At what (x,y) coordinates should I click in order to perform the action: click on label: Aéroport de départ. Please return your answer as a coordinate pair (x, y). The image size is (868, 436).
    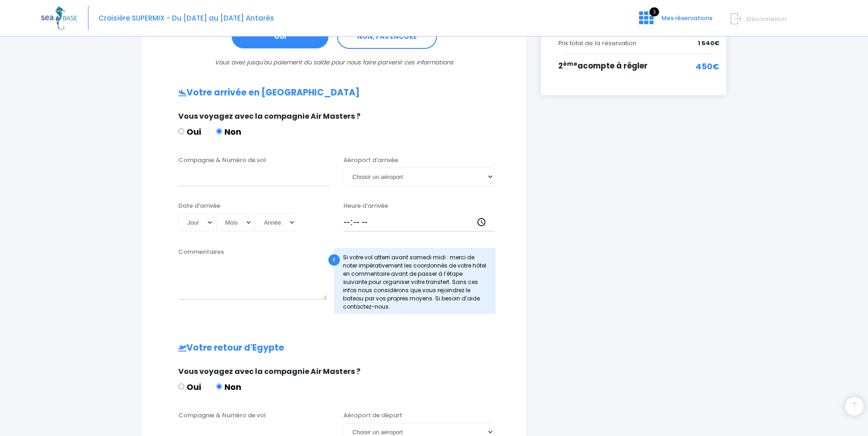
    Looking at the image, I should click on (373, 415).